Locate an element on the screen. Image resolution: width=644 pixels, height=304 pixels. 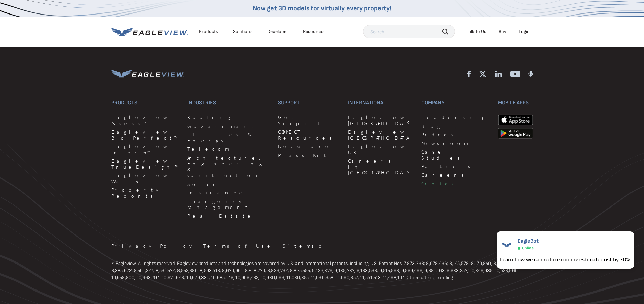
a: Now get 3D models for virtually every property! is located at coordinates (322, 8).